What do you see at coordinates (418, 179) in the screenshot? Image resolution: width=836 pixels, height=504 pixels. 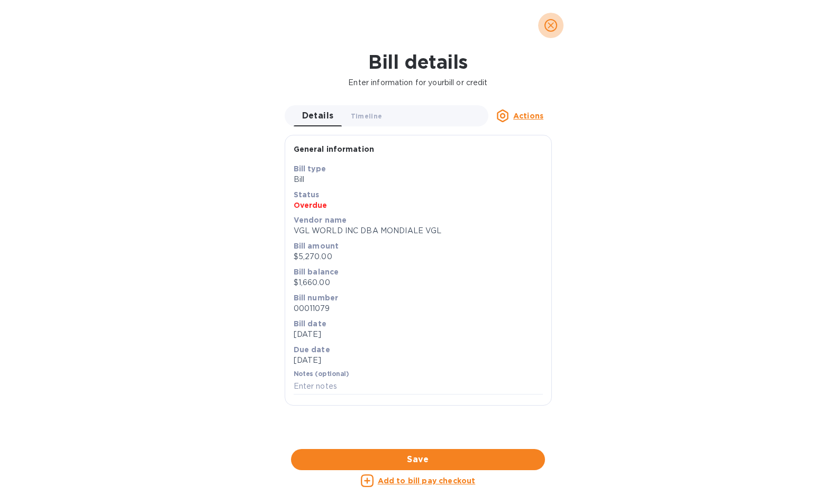 I see `p: Bill` at bounding box center [418, 179].